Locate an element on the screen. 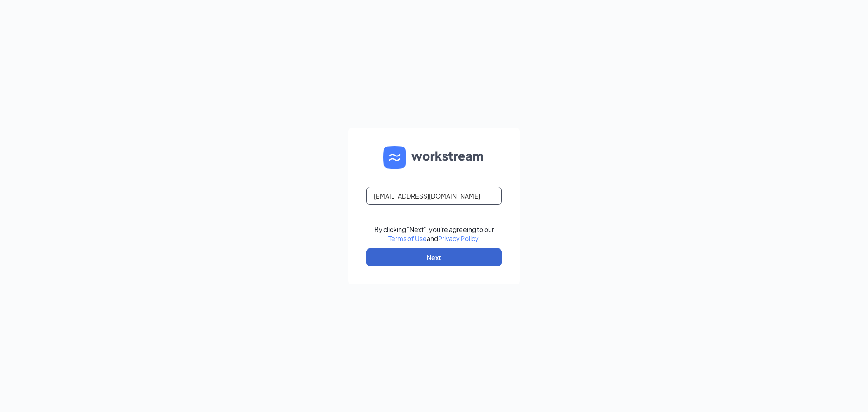 The height and width of the screenshot is (412, 868). img: WS logo and Workstream text is located at coordinates (434, 157).